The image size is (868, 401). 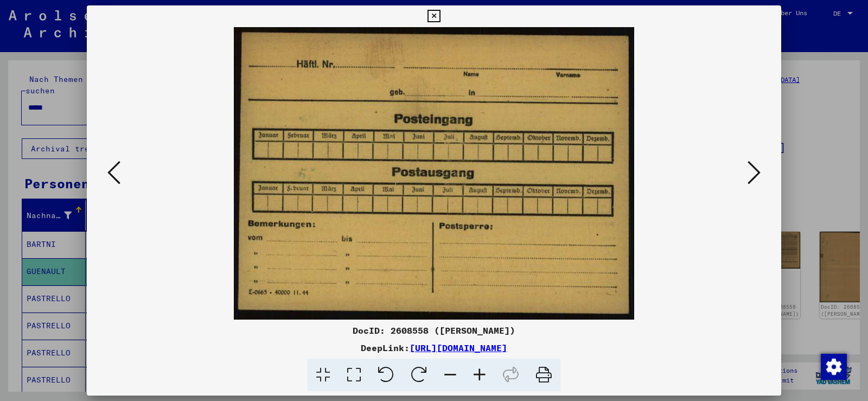 I want to click on div: DeepLink:, so click(x=434, y=348).